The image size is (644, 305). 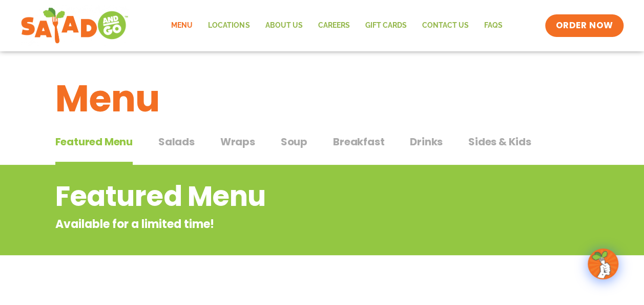 I want to click on div: Tabbed content, so click(x=322, y=148).